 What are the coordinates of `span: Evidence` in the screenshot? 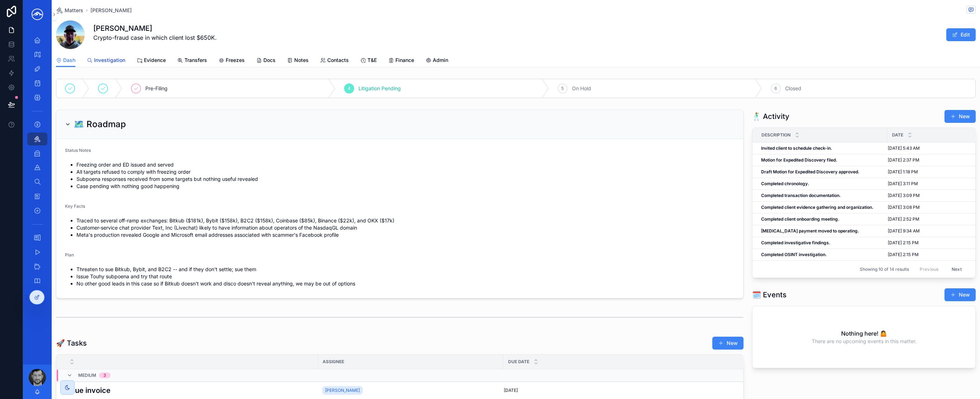 It's located at (155, 60).